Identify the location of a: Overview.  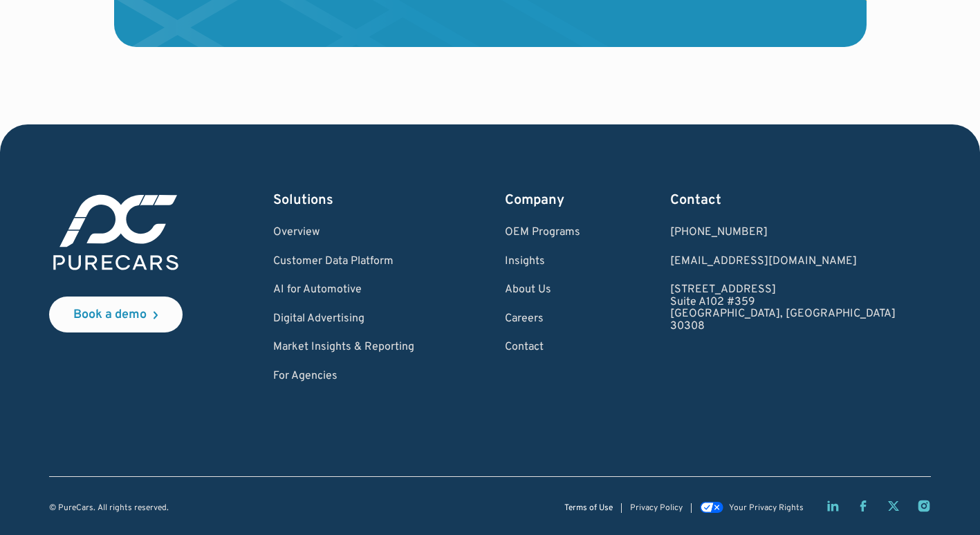
(344, 233).